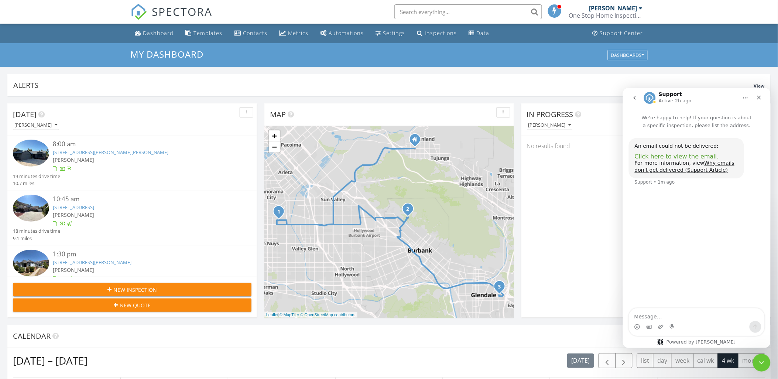 Image resolution: width=778 pixels, height=379 pixels. I want to click on div: 10:45 am, so click(142, 199).